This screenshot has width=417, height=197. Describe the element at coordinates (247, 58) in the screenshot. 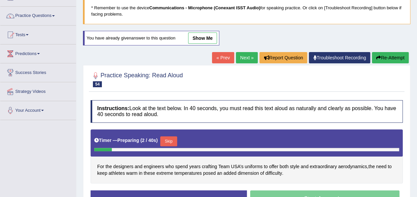

I see `a: Next »` at that location.